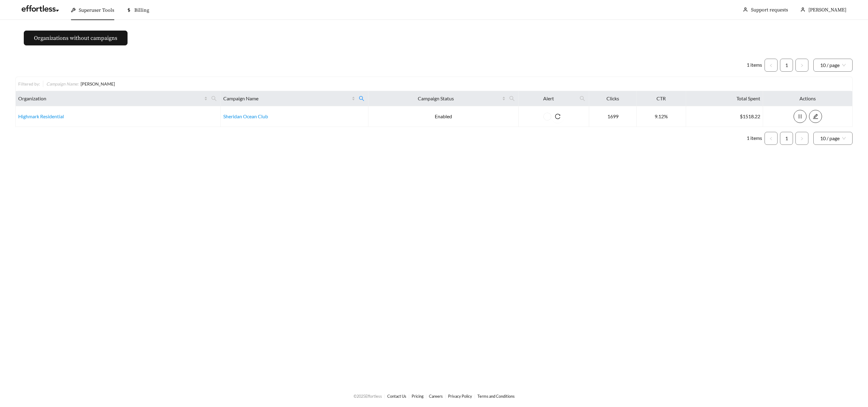  Describe the element at coordinates (496, 396) in the screenshot. I see `a: Terms and Conditions` at that location.